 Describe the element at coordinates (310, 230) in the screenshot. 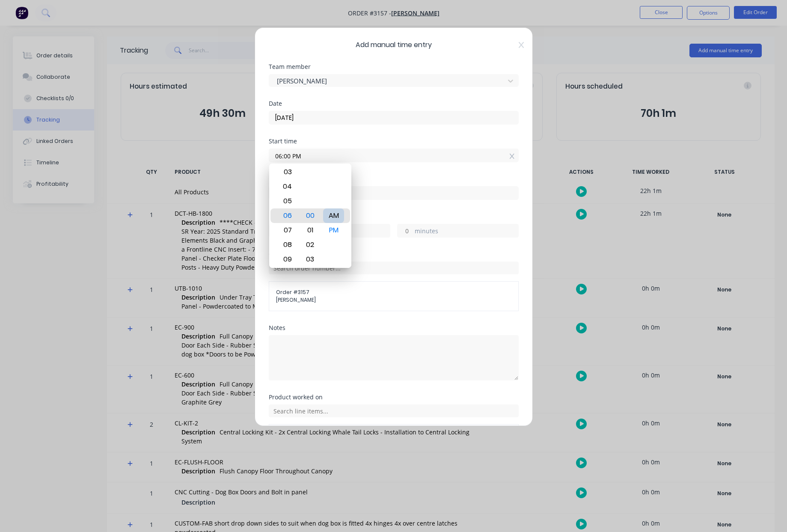

I see `div: 01` at that location.